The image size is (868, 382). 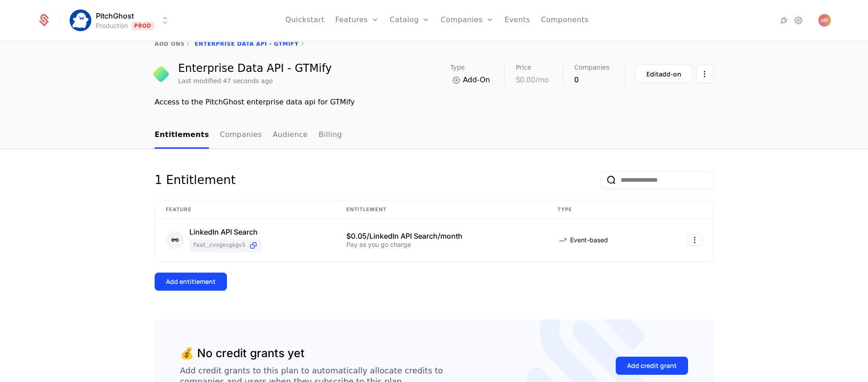 What do you see at coordinates (290, 135) in the screenshot?
I see `a: Audience` at bounding box center [290, 135].